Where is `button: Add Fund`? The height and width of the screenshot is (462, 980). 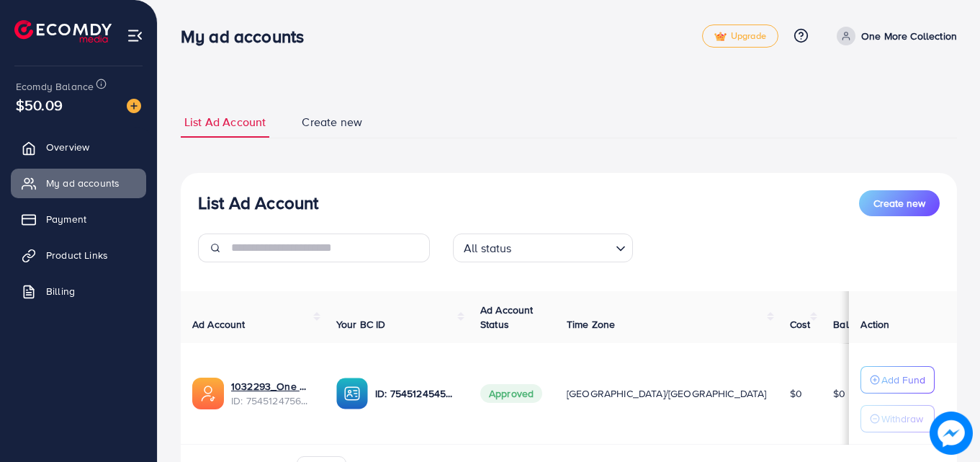
button: Add Fund is located at coordinates (897, 380).